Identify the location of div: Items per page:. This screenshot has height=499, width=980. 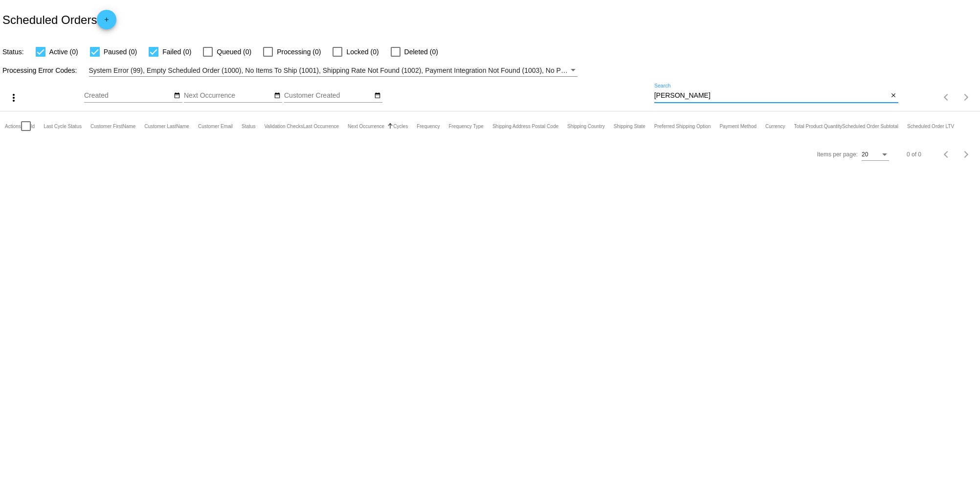
(837, 155).